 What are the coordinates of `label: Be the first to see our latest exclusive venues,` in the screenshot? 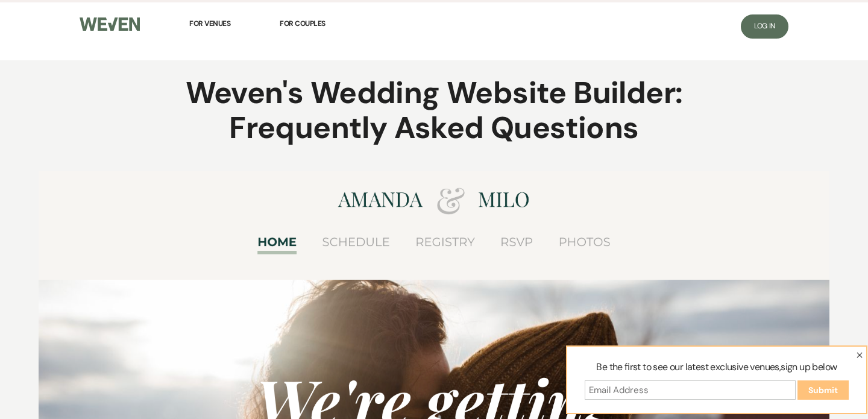 It's located at (717, 370).